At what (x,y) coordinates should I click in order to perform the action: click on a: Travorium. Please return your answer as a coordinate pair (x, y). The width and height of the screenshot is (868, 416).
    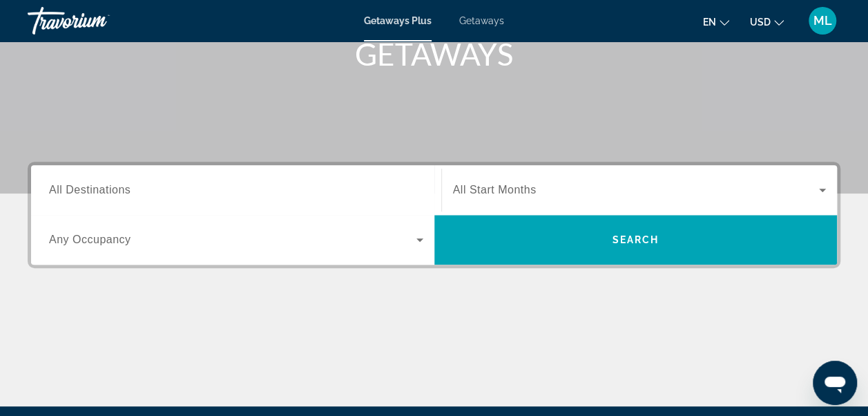
    Looking at the image, I should click on (96, 21).